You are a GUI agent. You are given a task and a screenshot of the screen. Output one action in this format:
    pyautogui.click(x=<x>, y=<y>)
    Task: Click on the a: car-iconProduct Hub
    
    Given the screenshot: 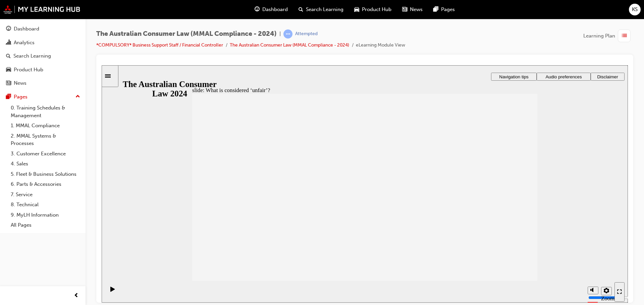 What is the action you would take?
    pyautogui.click(x=373, y=9)
    